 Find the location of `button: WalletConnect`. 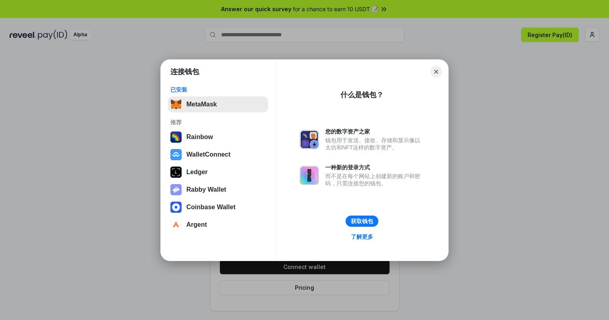

button: WalletConnect is located at coordinates (218, 155).